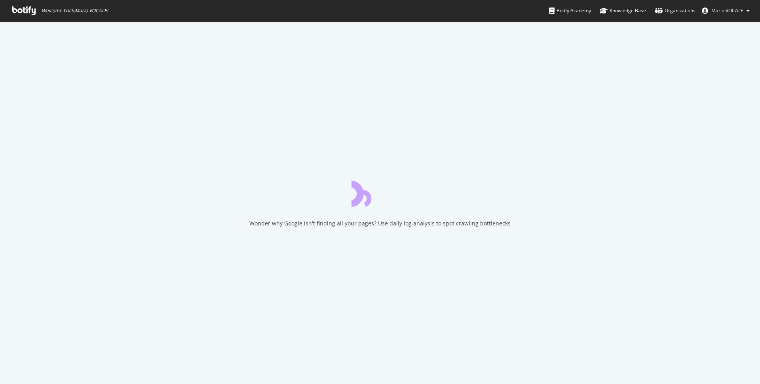  What do you see at coordinates (75, 11) in the screenshot?
I see `span: Welcome back, Mario VOCALE !` at bounding box center [75, 11].